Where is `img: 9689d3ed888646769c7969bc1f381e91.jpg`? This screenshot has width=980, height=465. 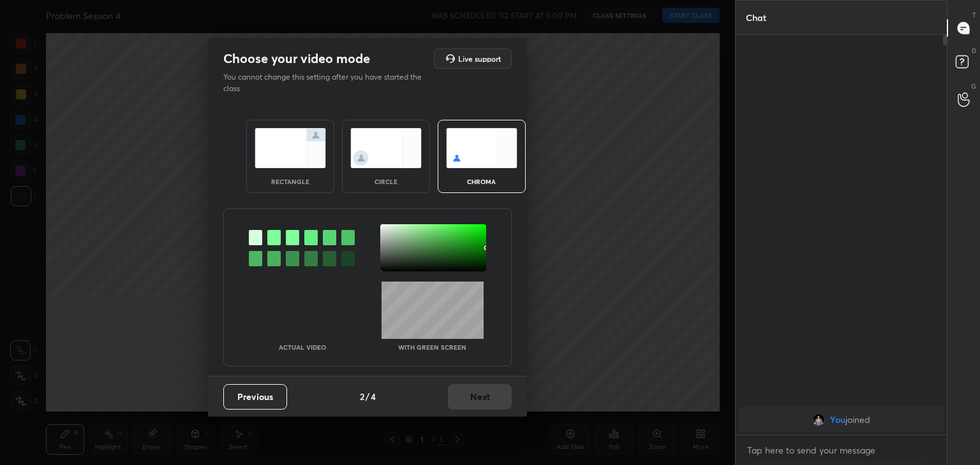
img: 9689d3ed888646769c7969bc1f381e91.jpg is located at coordinates (818, 420).